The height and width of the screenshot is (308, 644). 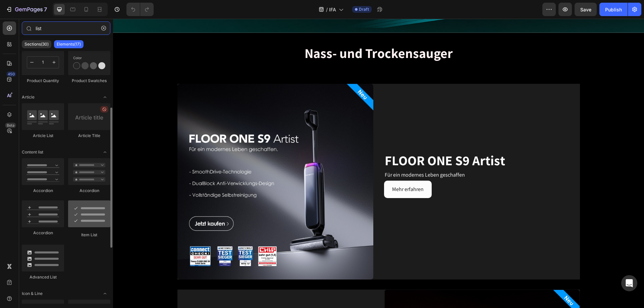 What do you see at coordinates (45, 9) in the screenshot?
I see `p: 7` at bounding box center [45, 9].